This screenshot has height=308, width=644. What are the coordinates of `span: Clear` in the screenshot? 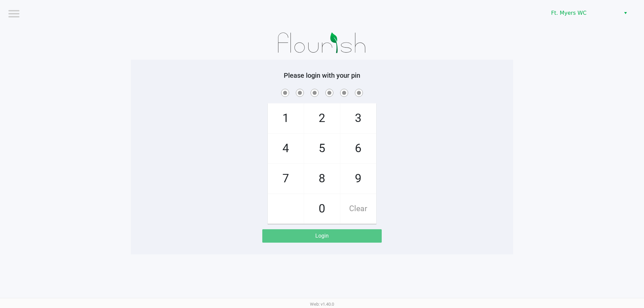 It's located at (358, 209).